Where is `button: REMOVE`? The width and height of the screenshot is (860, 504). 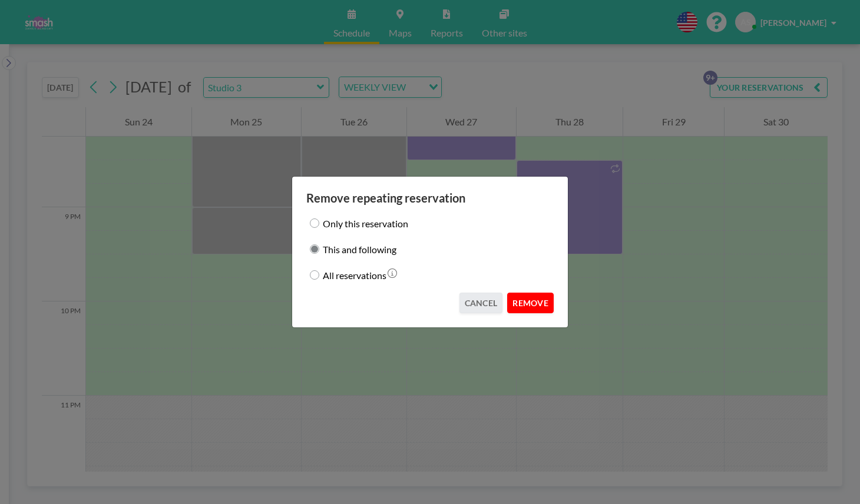 button: REMOVE is located at coordinates (530, 303).